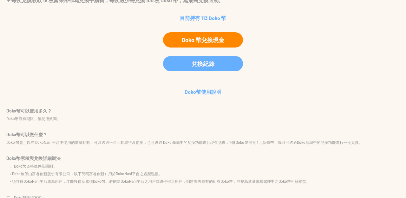  I want to click on p: Doko幣可以做什麼？, so click(203, 135).